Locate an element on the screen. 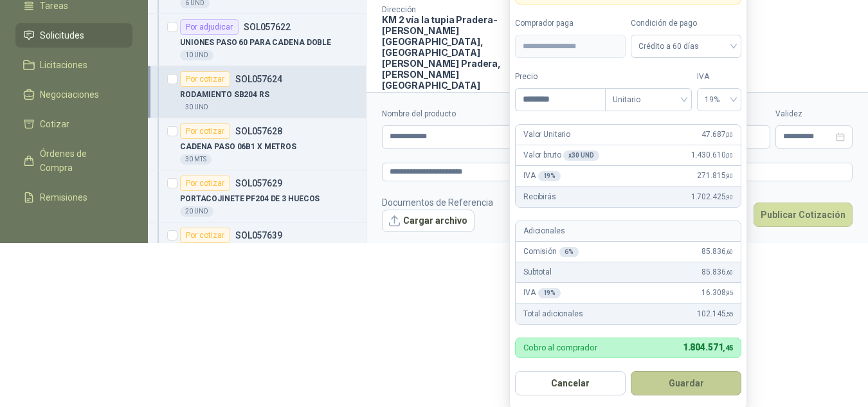  button: Cargar archivo is located at coordinates (428, 221).